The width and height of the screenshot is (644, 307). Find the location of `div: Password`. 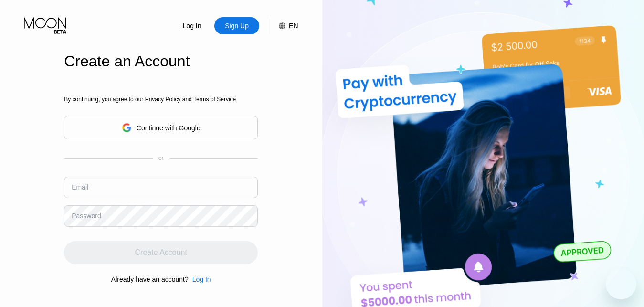

div: Password is located at coordinates (86, 216).